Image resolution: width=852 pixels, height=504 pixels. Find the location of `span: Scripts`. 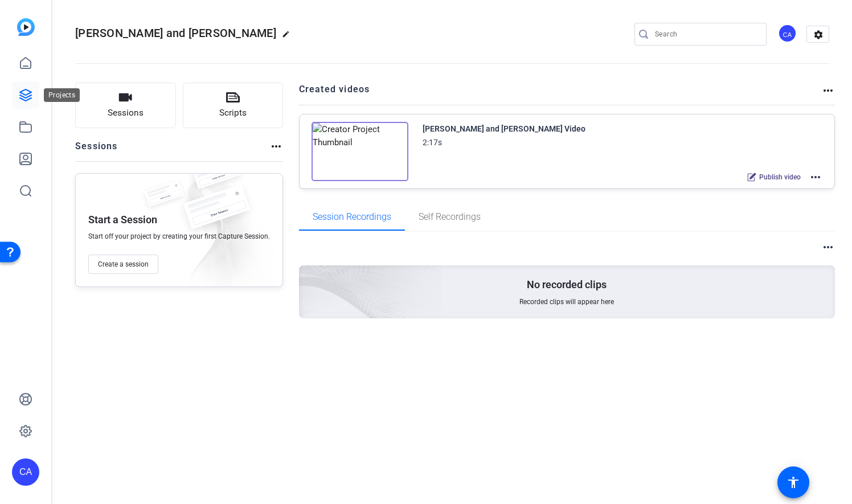

span: Scripts is located at coordinates (233, 113).